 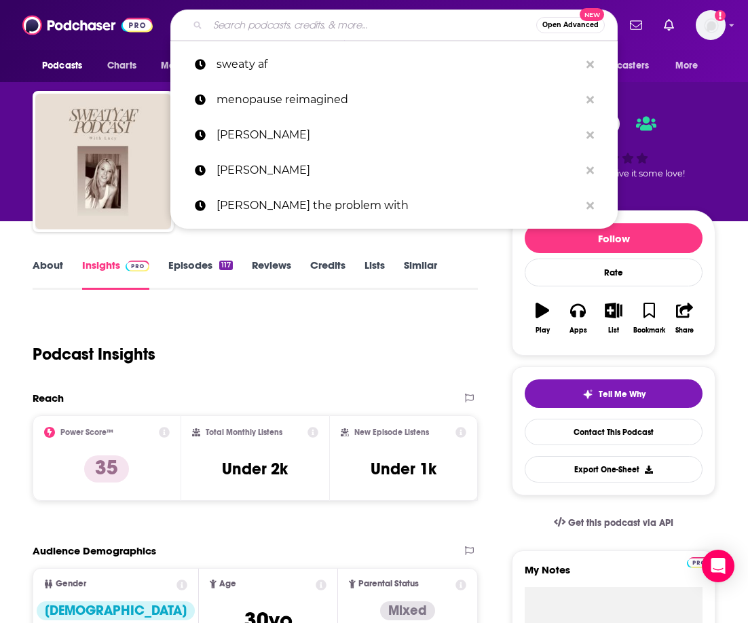 I want to click on a: Similar, so click(x=420, y=274).